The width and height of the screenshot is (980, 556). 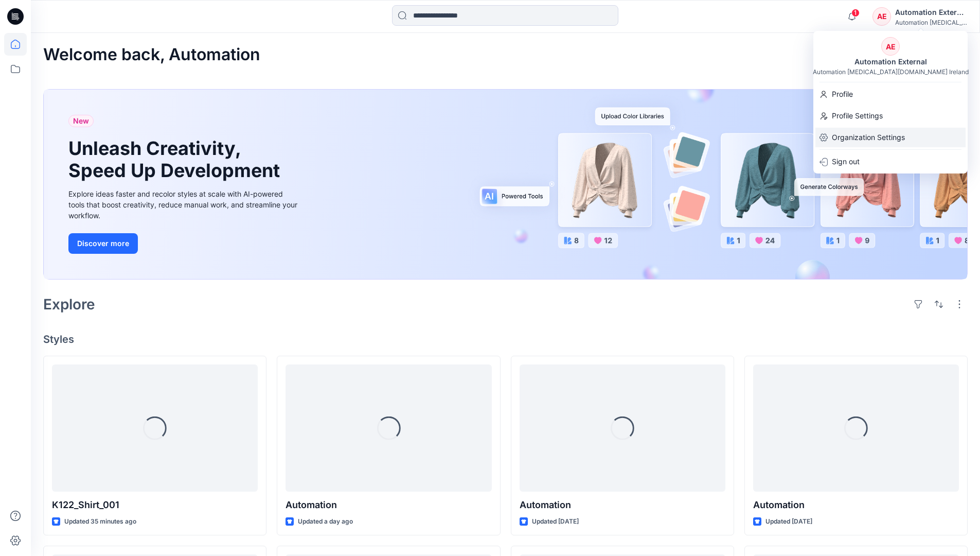 What do you see at coordinates (325, 521) in the screenshot?
I see `p: Updated a day ago` at bounding box center [325, 521].